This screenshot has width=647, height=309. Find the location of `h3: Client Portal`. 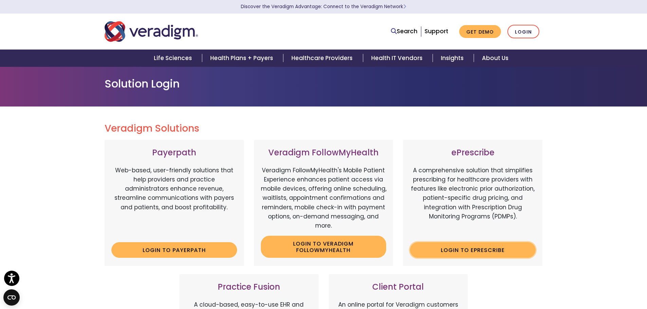

h3: Client Portal is located at coordinates (398, 287).